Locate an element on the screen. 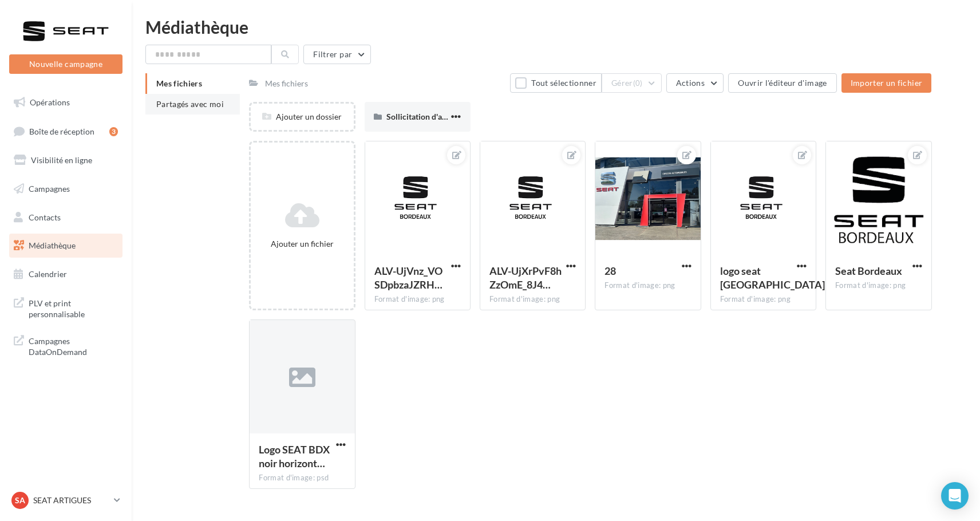 The height and width of the screenshot is (521, 980). span: Opérations is located at coordinates (49, 102).